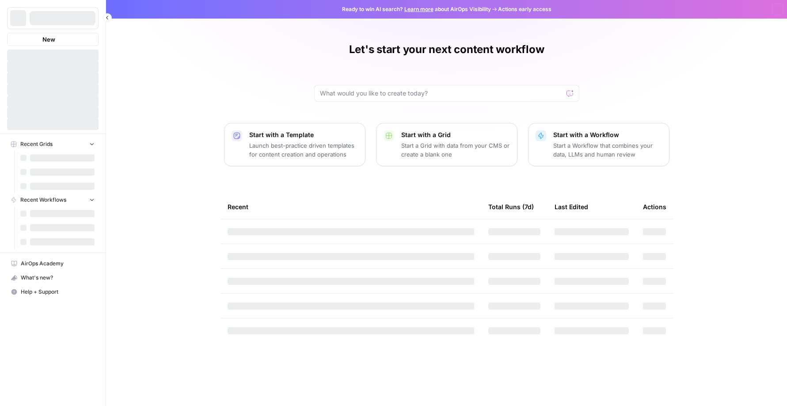 This screenshot has width=787, height=406. What do you see at coordinates (447, 145) in the screenshot?
I see `button: Start with a GridStart a Grid with data from your CMS or create a blank one` at bounding box center [447, 145].